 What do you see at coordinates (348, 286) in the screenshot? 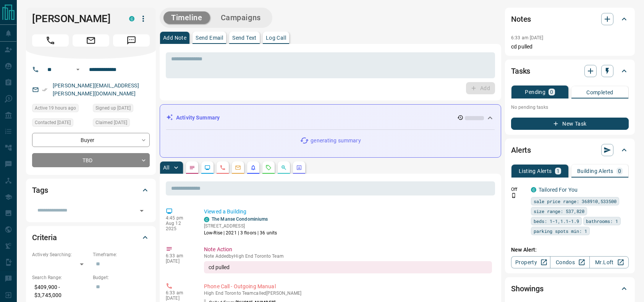
I see `p: Phone Call - Outgoing Manual` at bounding box center [348, 286].